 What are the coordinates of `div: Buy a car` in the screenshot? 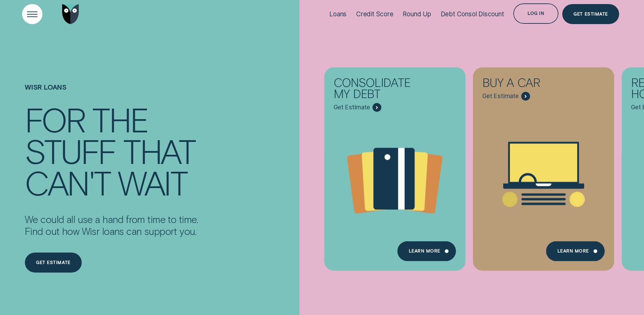 It's located at (527, 84).